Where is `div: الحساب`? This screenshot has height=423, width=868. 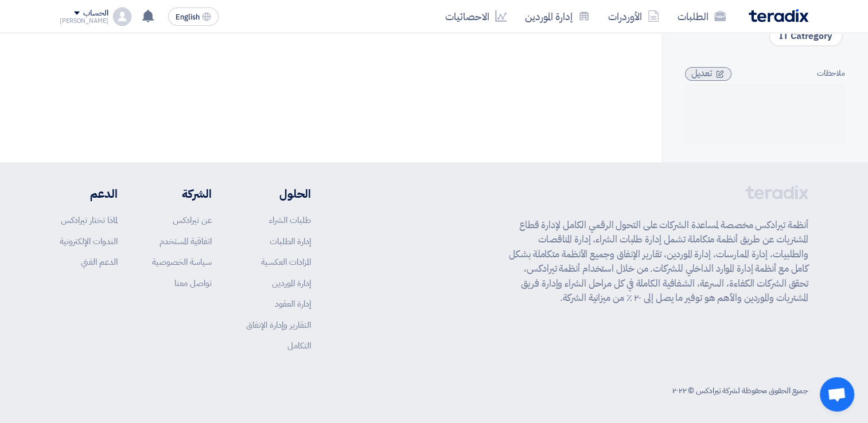 div: الحساب is located at coordinates (95, 13).